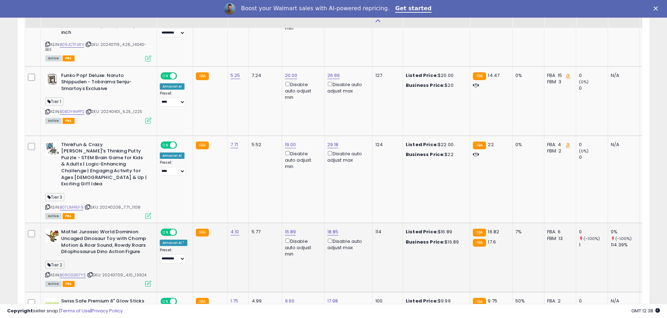 The width and height of the screenshot is (667, 318). I want to click on a: B0BDY4HPPS, so click(72, 112).